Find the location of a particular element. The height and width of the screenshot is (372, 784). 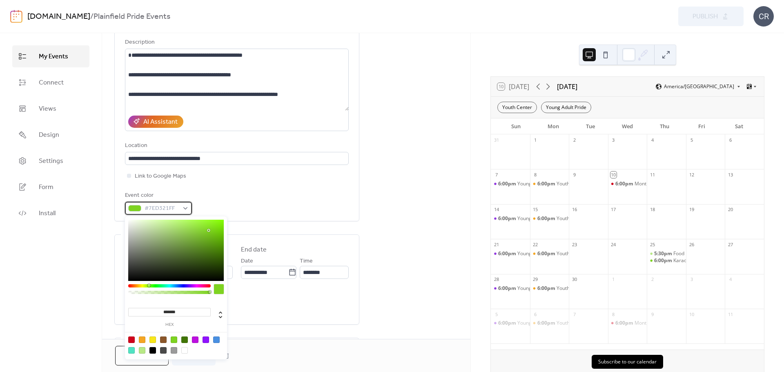

div: 14 is located at coordinates (496, 210).